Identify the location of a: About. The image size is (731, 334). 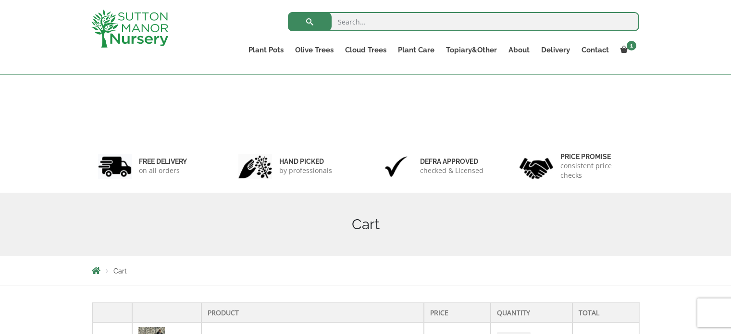
(519, 50).